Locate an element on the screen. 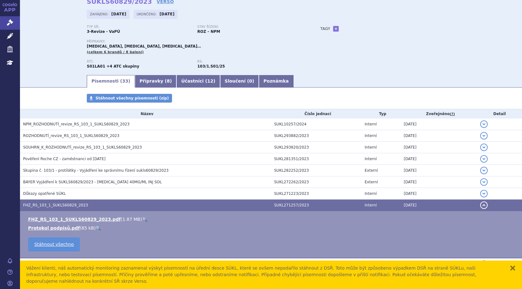 This screenshot has height=289, width=522. span: 0 is located at coordinates (251, 81).